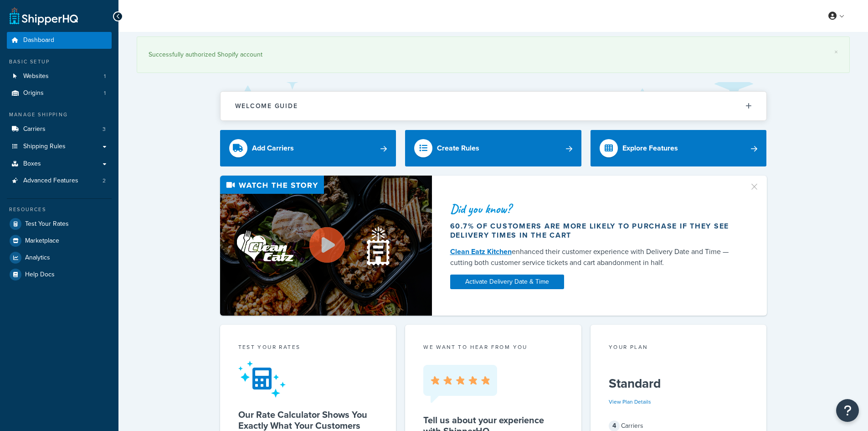  I want to click on span: Analytics, so click(37, 258).